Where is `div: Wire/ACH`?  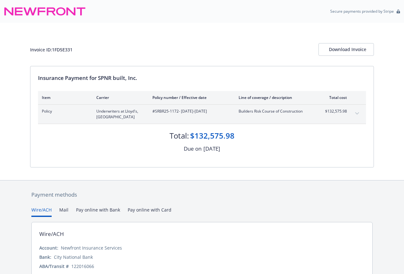 div: Wire/ACH is located at coordinates (52, 234).